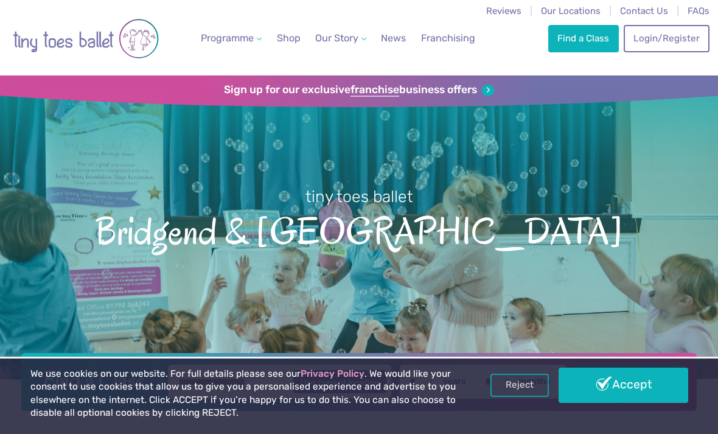  I want to click on a: Privacy Policy, so click(332, 374).